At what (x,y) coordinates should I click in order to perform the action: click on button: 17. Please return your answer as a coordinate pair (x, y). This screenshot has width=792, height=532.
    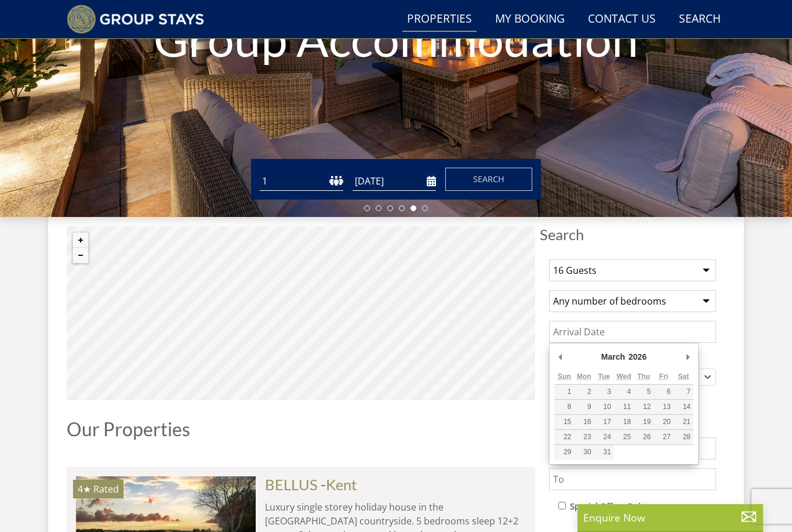
    Looking at the image, I should click on (604, 422).